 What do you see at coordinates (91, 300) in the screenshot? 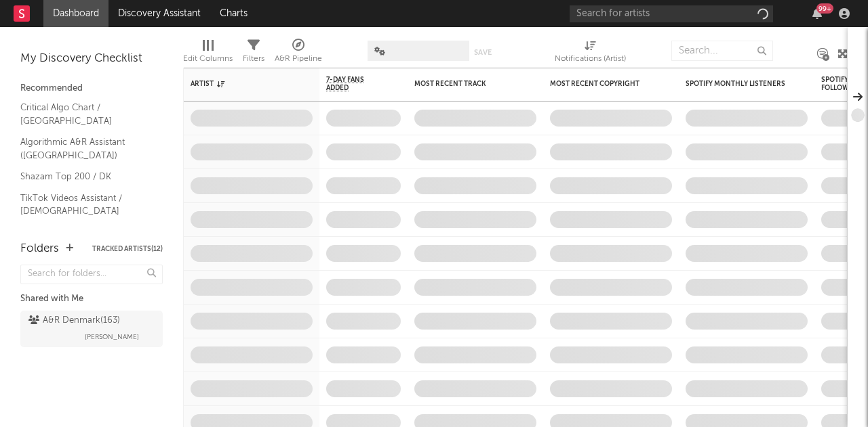
I see `div: Shared with Me` at bounding box center [91, 300].